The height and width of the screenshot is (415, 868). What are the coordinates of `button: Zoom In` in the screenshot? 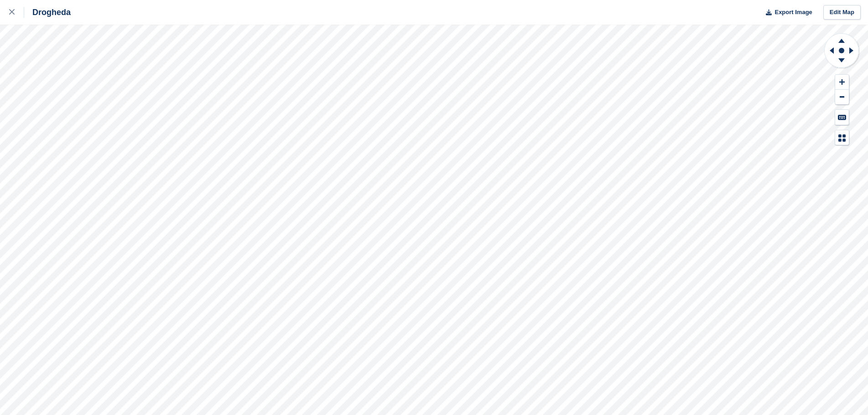 It's located at (842, 82).